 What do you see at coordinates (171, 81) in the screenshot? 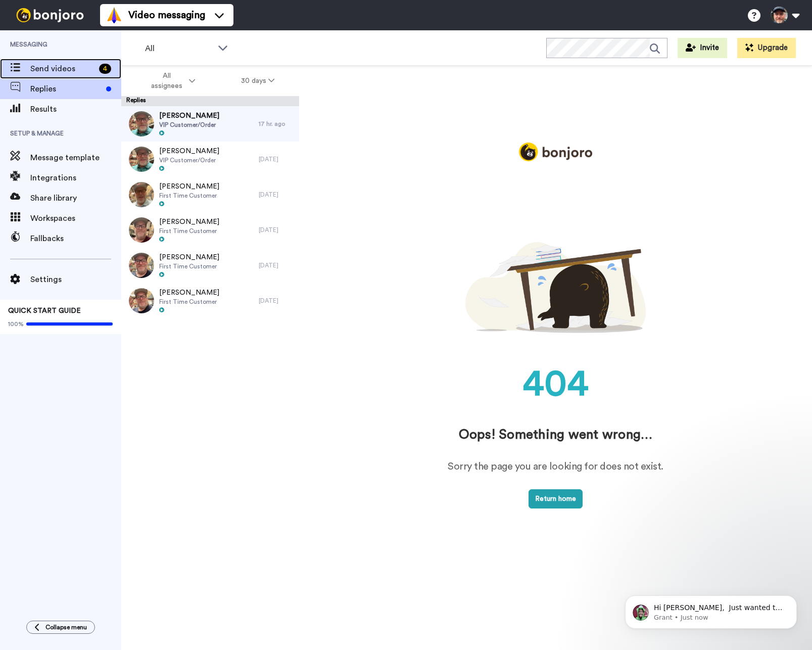
I see `button: All assignees` at bounding box center [171, 81].